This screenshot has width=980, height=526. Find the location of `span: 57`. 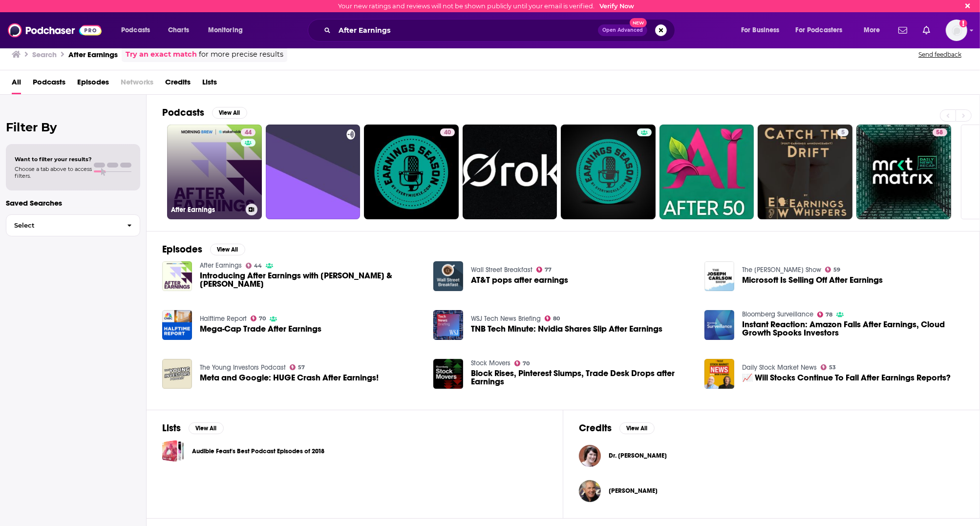

span: 57 is located at coordinates (301, 367).